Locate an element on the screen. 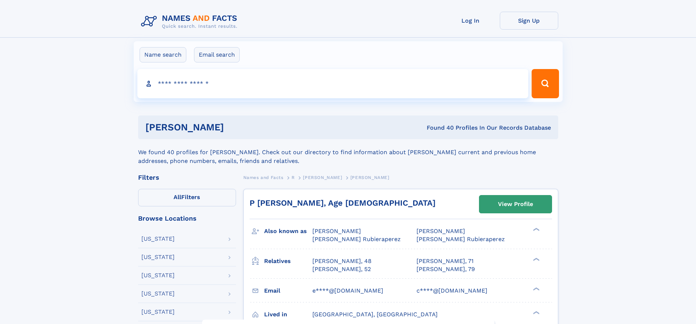 Image resolution: width=696 pixels, height=324 pixels. div: Browse Locations is located at coordinates (187, 218).